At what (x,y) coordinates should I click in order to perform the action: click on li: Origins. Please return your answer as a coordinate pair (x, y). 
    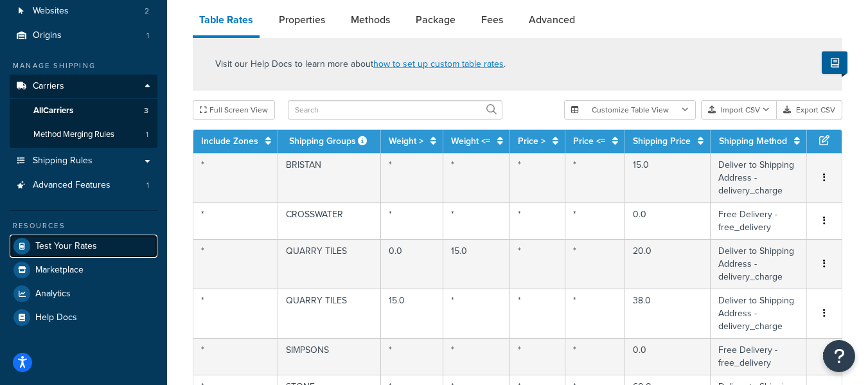
    Looking at the image, I should click on (84, 35).